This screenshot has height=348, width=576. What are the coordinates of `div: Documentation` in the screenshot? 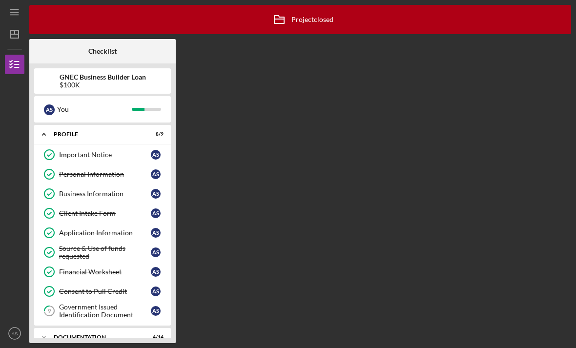 It's located at (96, 337).